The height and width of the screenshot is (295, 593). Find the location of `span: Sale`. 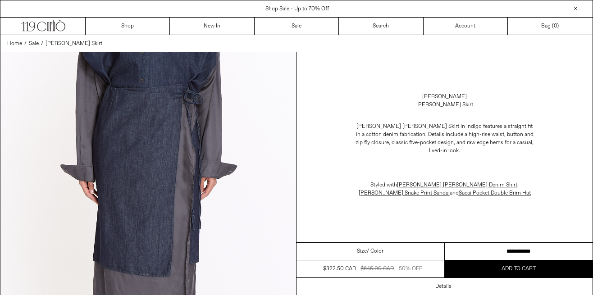

span: Sale is located at coordinates (34, 44).